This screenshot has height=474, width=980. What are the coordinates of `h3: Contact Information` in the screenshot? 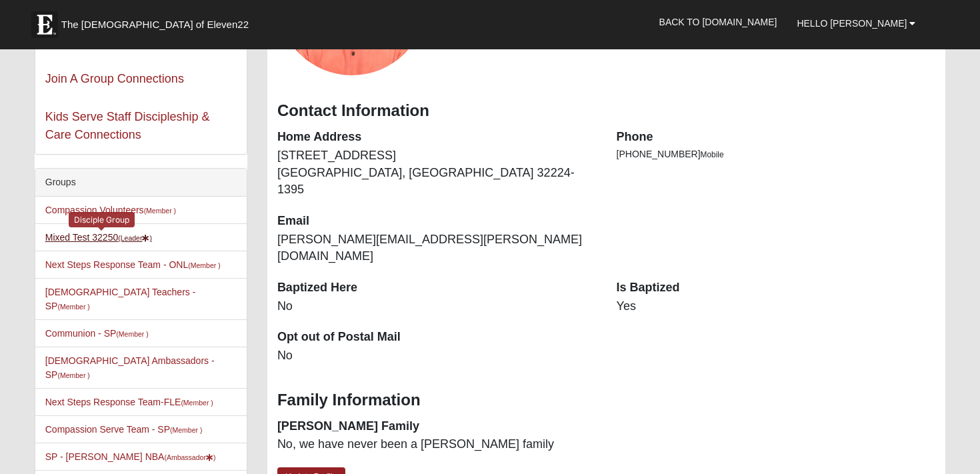 It's located at (606, 111).